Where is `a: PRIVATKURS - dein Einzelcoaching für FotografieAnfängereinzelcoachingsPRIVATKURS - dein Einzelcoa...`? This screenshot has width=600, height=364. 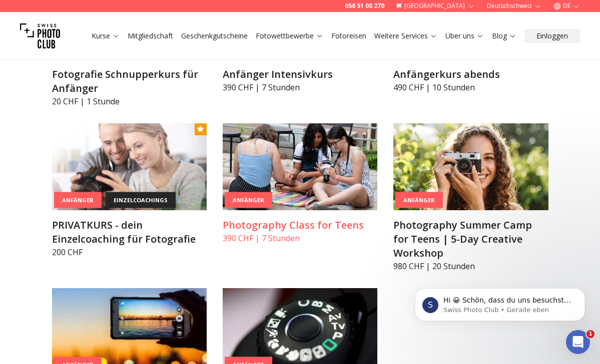
a: PRIVATKURS - dein Einzelcoaching für FotografieAnfängereinzelcoachingsPRIVATKURS - dein Einzelcoa... is located at coordinates (129, 191).